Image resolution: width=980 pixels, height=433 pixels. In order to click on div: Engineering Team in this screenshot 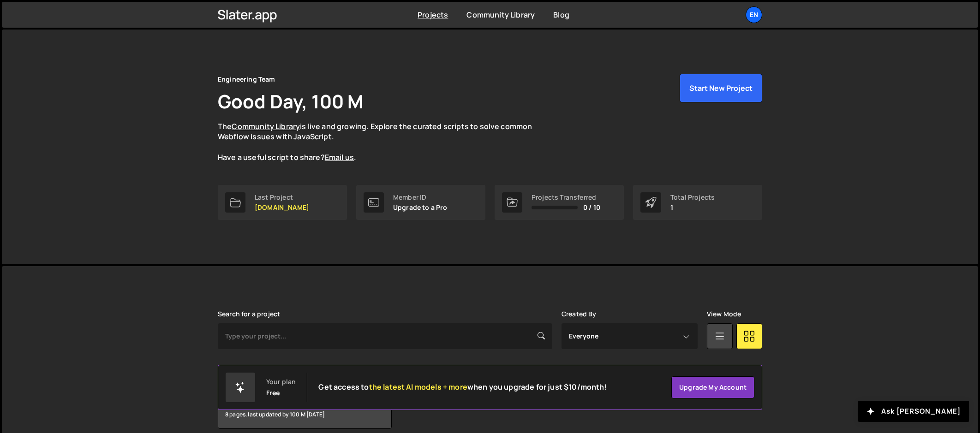, I will do `click(246, 80)`.